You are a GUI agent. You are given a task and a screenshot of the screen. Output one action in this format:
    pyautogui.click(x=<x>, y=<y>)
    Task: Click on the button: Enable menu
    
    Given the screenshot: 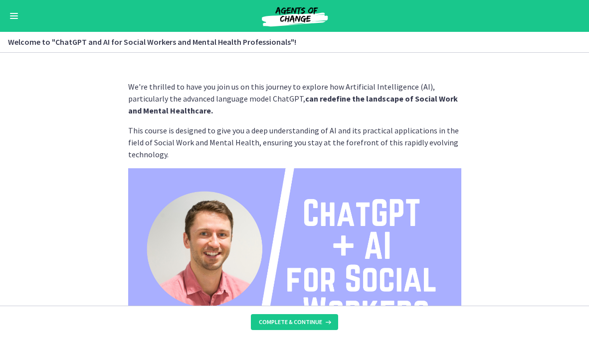 What is the action you would take?
    pyautogui.click(x=14, y=16)
    